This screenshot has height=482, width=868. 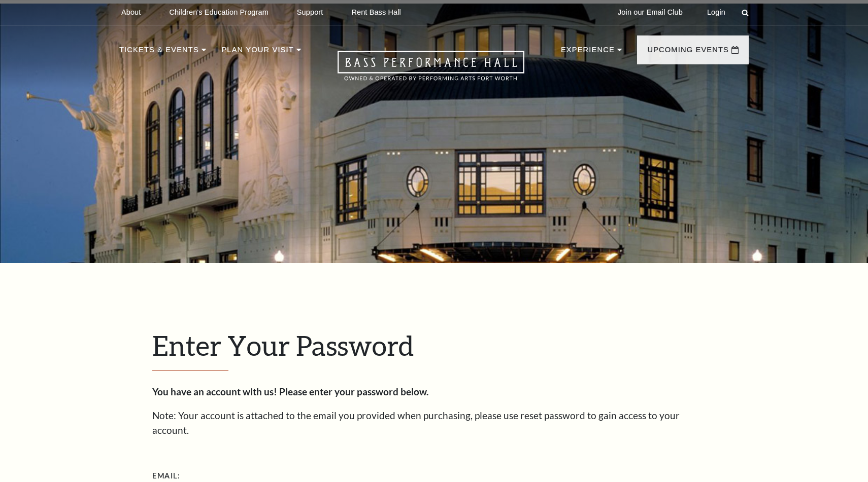 What do you see at coordinates (310, 12) in the screenshot?
I see `p: Support` at bounding box center [310, 12].